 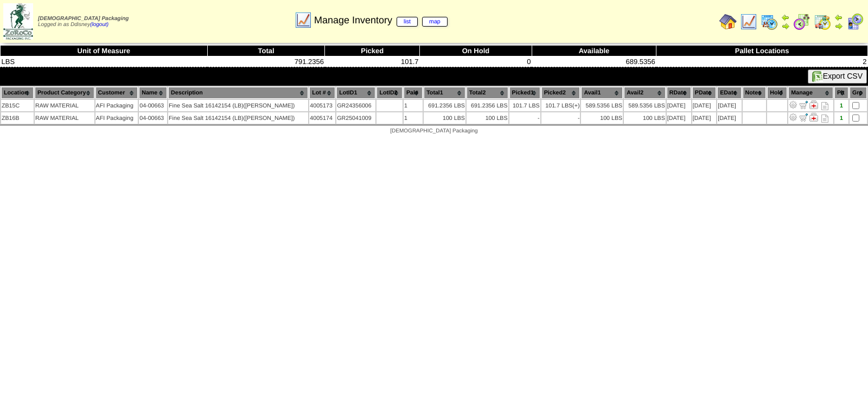 I want to click on td: LBS, so click(x=104, y=62).